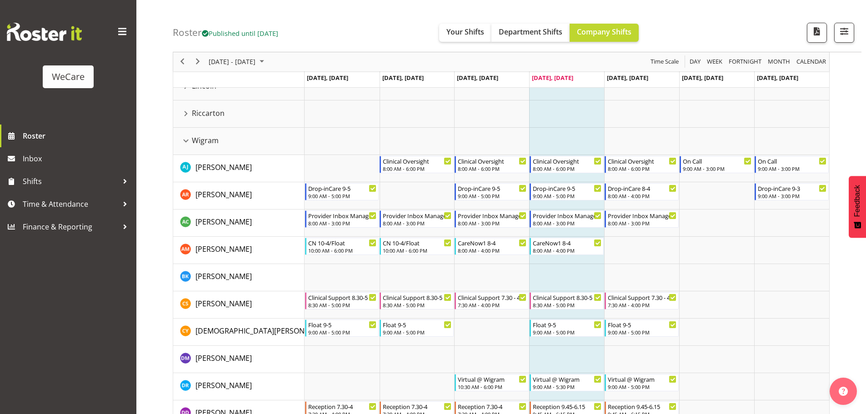 Image resolution: width=866 pixels, height=414 pixels. What do you see at coordinates (416, 246) in the screenshot?
I see `div: Ashley Mendoza"s event - CN 10-4/Float Begin From Tuesday, October 7, 2025 at 10:00:00 AM GMT+13:...` at bounding box center [416, 246].